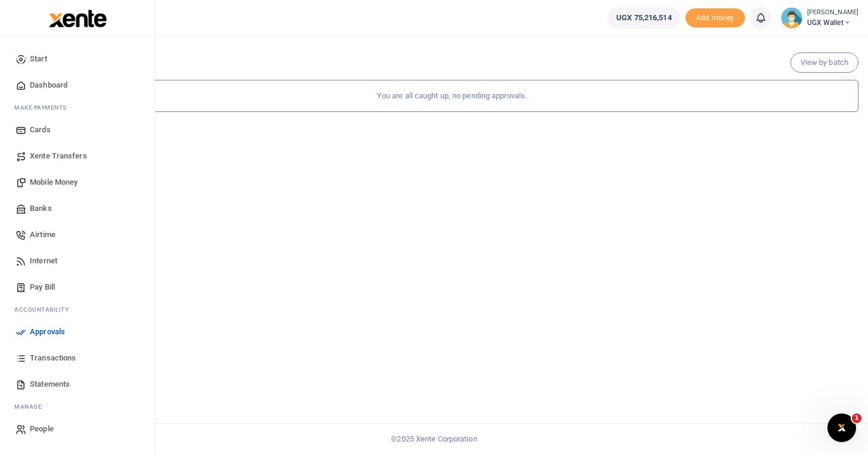  What do you see at coordinates (40, 130) in the screenshot?
I see `span: Cards` at bounding box center [40, 130].